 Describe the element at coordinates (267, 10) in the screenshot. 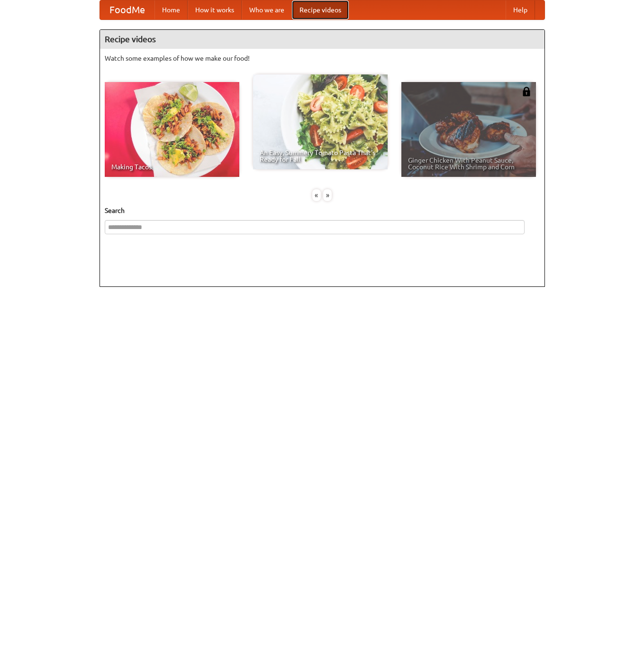

I see `a: Who we are` at that location.